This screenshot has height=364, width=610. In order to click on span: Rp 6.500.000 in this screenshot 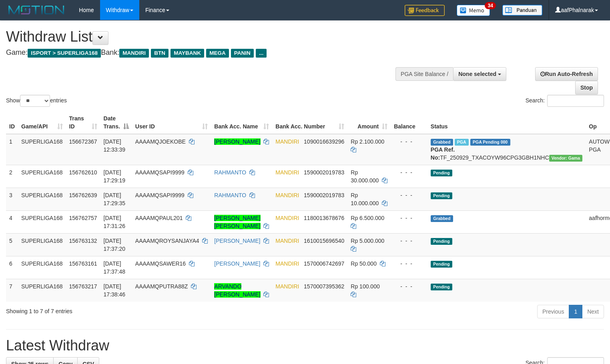, I will do `click(367, 218)`.